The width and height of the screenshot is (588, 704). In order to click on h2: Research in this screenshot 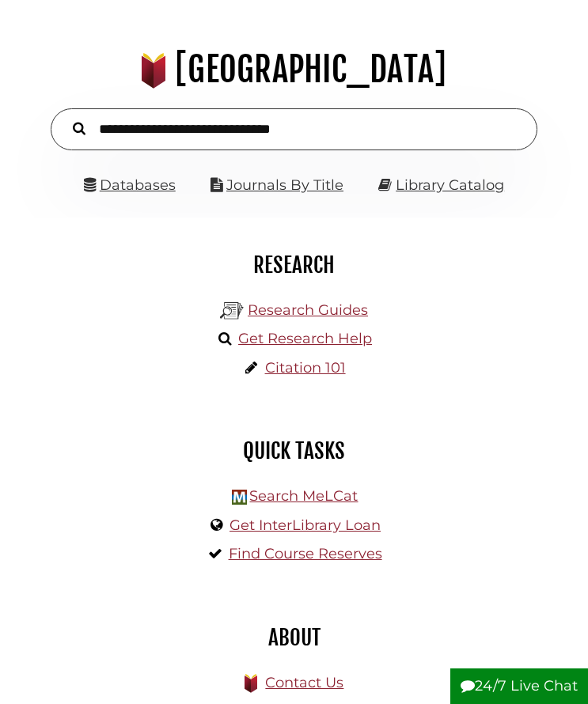, I will do `click(293, 265)`.